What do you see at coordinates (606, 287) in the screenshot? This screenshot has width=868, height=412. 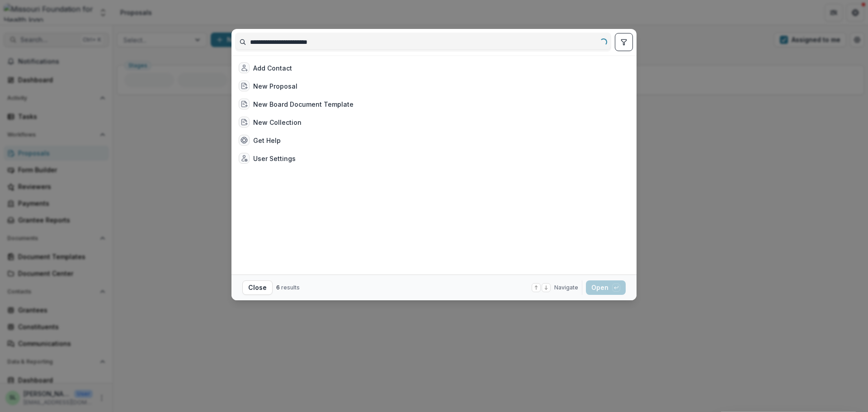 I see `button: Open` at bounding box center [606, 287].